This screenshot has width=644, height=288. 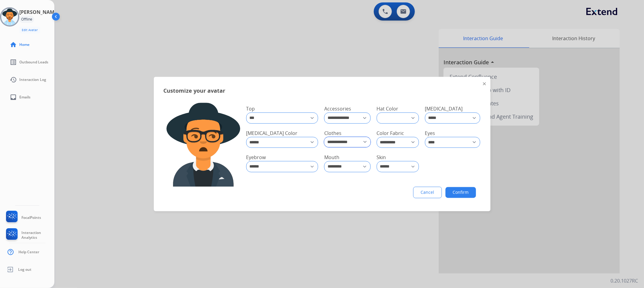 What do you see at coordinates (25, 45) in the screenshot?
I see `span: Home` at bounding box center [25, 45].